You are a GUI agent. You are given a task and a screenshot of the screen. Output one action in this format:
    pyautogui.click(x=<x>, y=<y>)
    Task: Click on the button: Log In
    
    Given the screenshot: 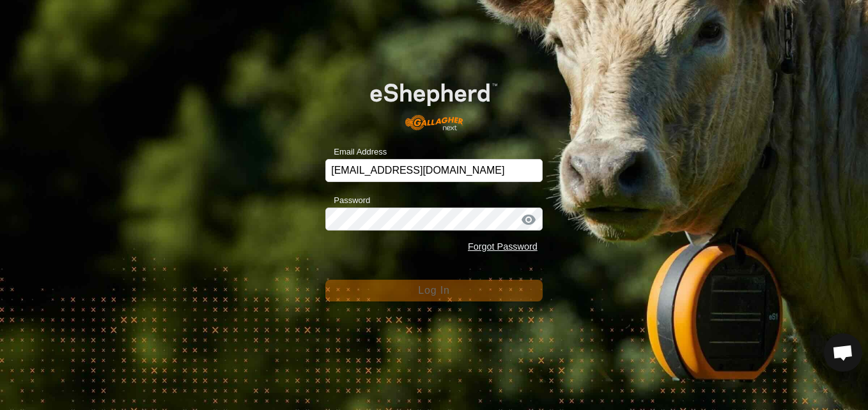 What is the action you would take?
    pyautogui.click(x=434, y=291)
    